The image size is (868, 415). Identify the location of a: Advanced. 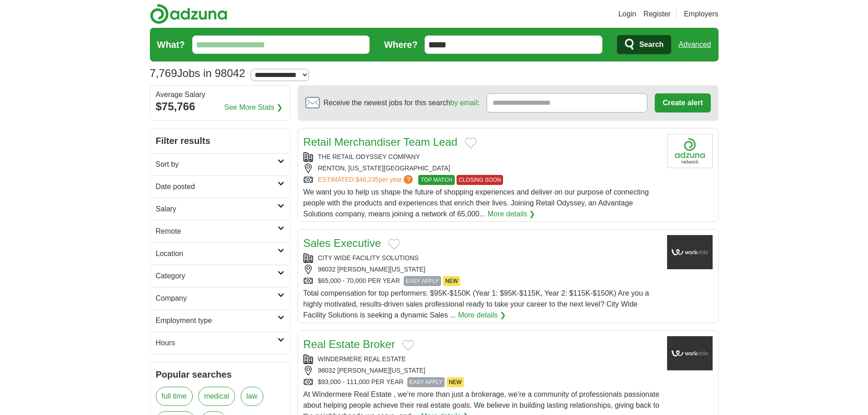
(694, 45).